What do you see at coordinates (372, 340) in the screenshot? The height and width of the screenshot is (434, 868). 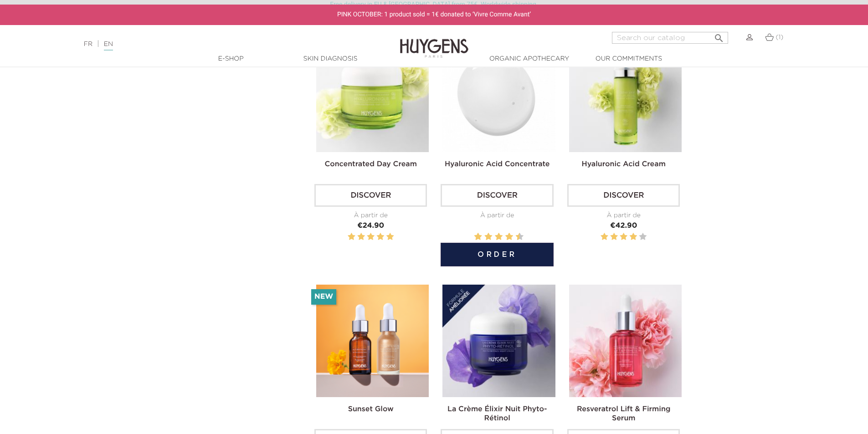 I see `img: Sunset Glow` at bounding box center [372, 340].